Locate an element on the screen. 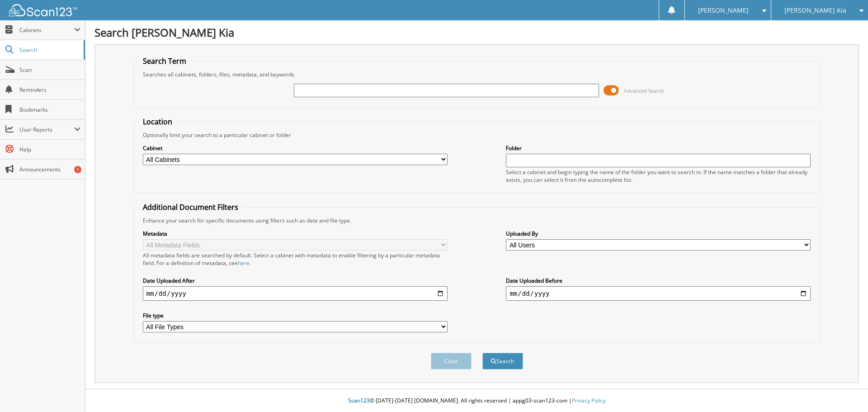 Image resolution: width=868 pixels, height=412 pixels. a: here is located at coordinates (244, 263).